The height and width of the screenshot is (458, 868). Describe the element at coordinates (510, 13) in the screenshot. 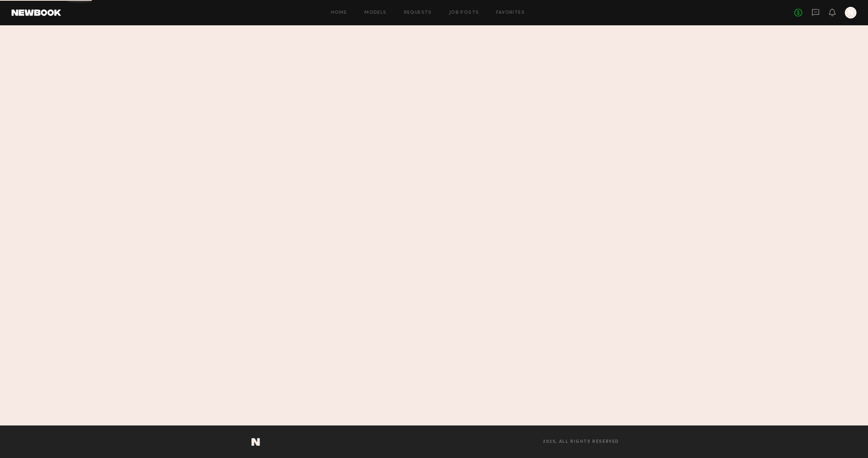

I see `a: Favorites` at that location.